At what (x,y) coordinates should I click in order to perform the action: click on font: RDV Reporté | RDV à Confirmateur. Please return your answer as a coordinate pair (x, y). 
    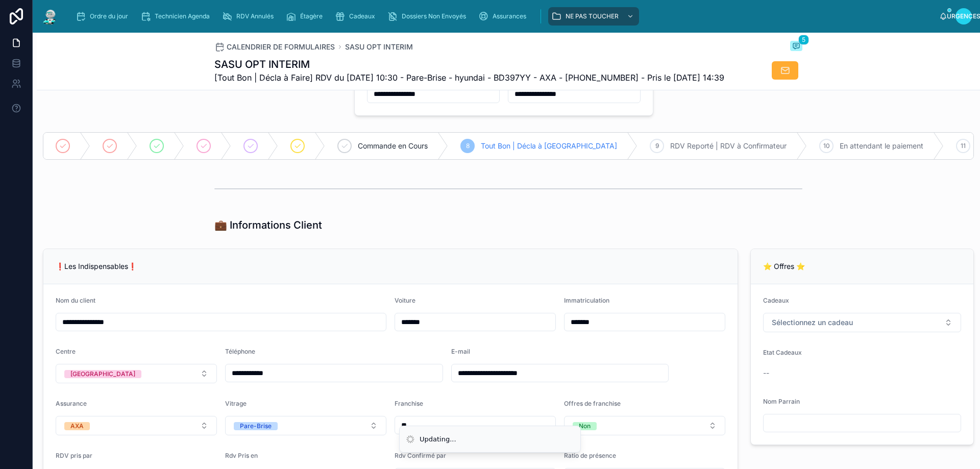
    Looking at the image, I should click on (728, 146).